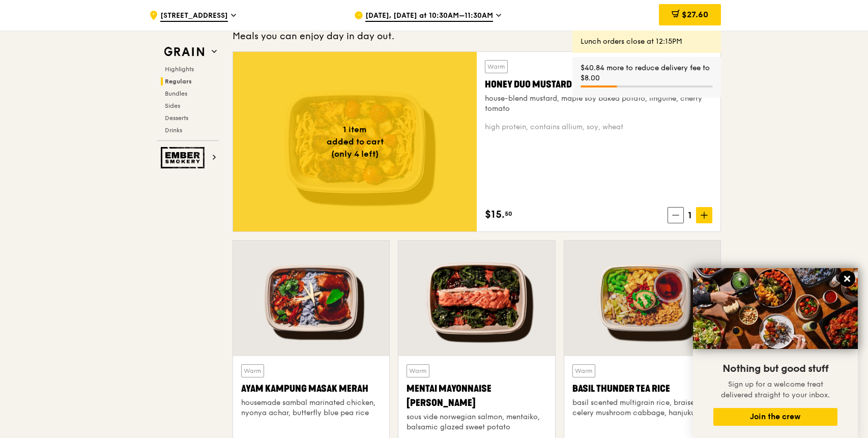 The height and width of the screenshot is (438, 868). Describe the element at coordinates (775, 308) in the screenshot. I see `img: DSC07876-Edit02-Large.jpeg` at that location.